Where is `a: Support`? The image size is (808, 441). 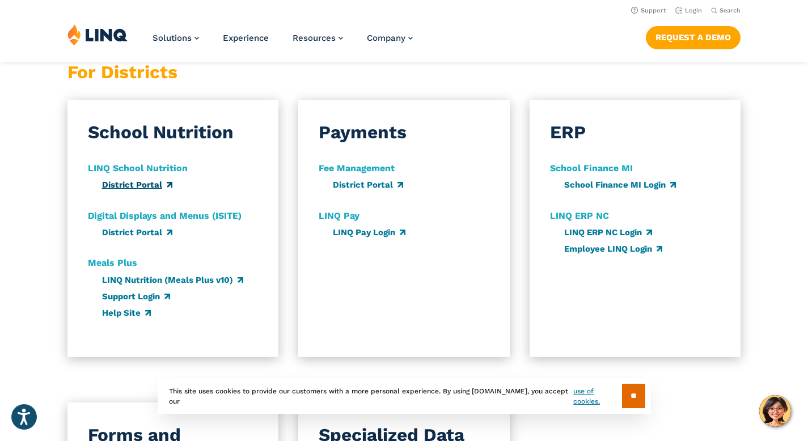
a: Support is located at coordinates (648, 10).